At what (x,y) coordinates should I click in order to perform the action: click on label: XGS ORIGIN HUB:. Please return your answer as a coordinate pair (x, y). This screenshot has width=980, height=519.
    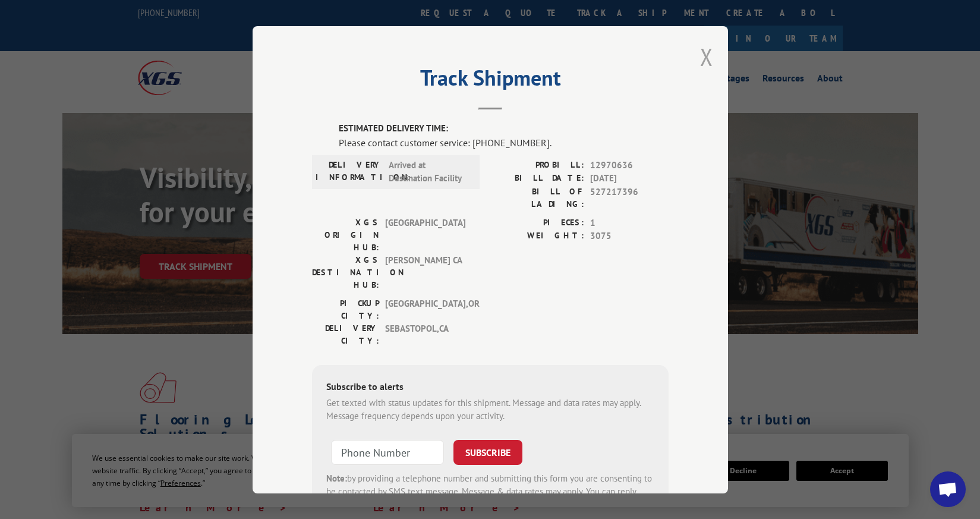
    Looking at the image, I should click on (345, 234).